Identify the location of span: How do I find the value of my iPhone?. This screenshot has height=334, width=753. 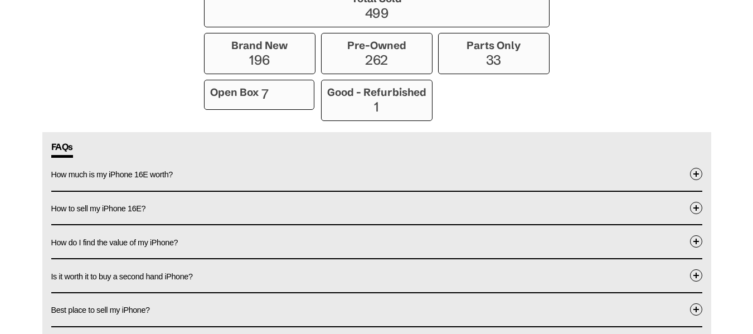
(115, 242).